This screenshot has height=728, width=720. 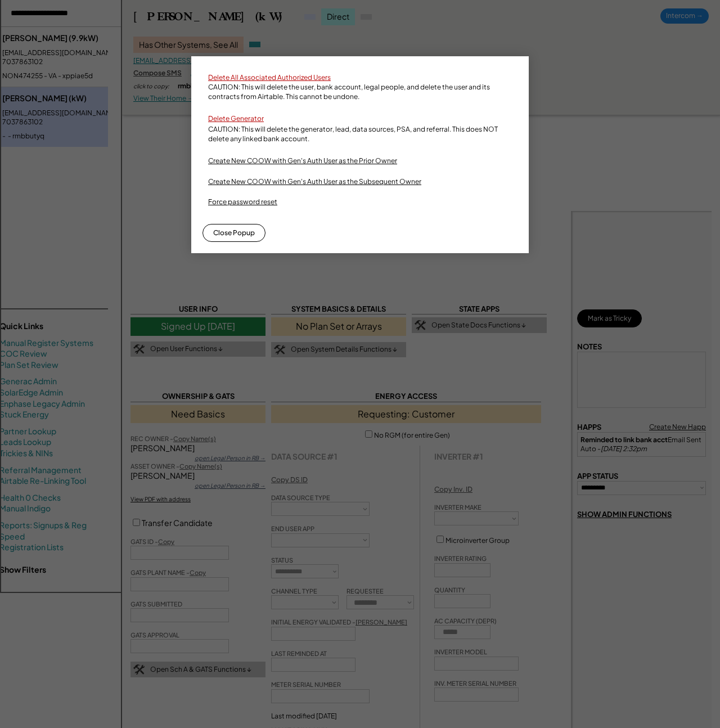 I want to click on div: CAUTION: This will delete the user, bank account, legal people, and delete the user and its contr..., so click(x=360, y=92).